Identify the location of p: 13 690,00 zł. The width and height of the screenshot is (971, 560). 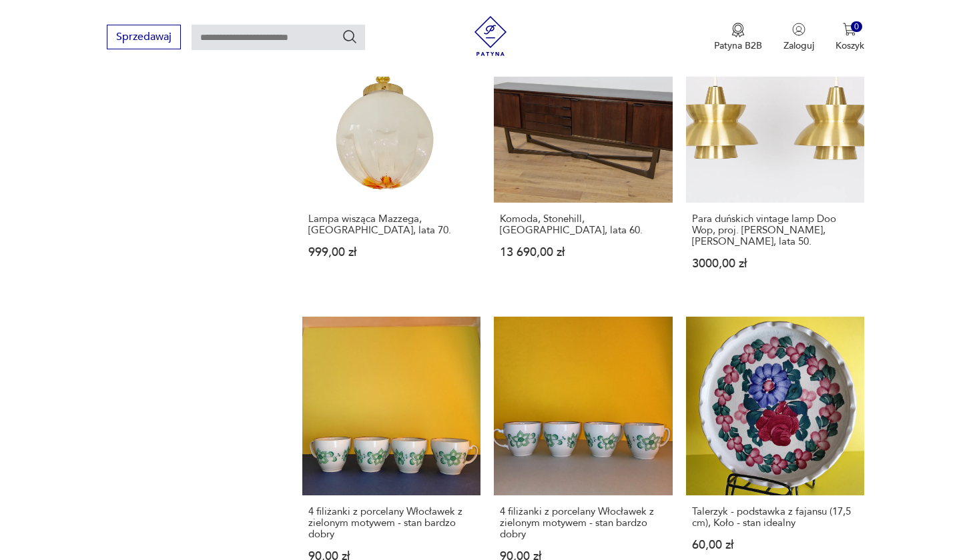
(583, 252).